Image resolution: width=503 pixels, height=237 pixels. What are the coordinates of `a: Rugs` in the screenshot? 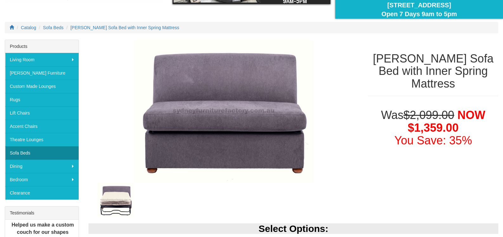 It's located at (42, 100).